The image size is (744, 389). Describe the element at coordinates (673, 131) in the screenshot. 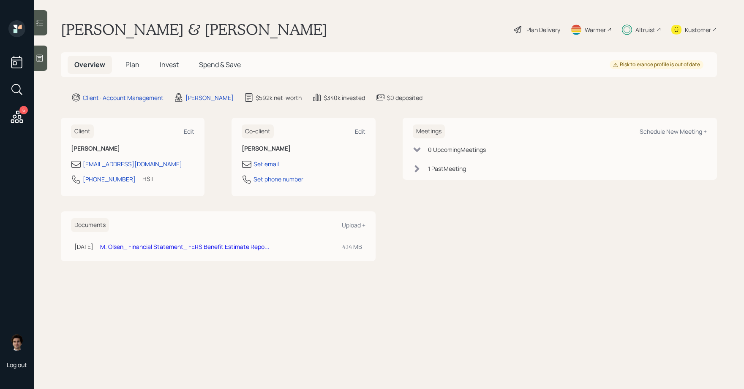

I see `div: Schedule New Meeting +` at that location.